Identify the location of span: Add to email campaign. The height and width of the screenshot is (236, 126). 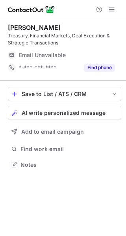
(52, 132).